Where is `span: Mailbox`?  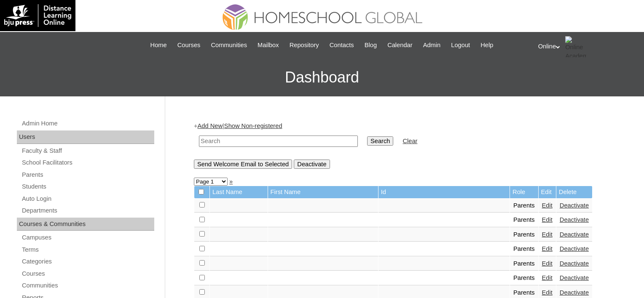 span: Mailbox is located at coordinates (268, 45).